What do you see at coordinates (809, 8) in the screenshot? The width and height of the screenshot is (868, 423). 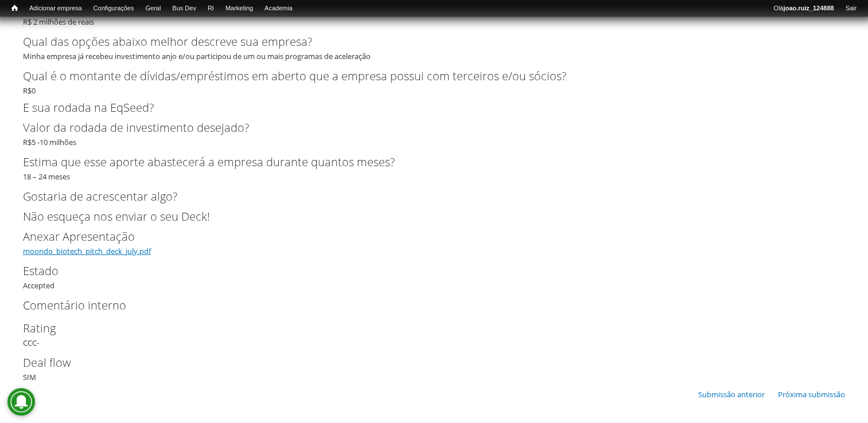 I see `strong: joao.ruiz_124888` at bounding box center [809, 8].